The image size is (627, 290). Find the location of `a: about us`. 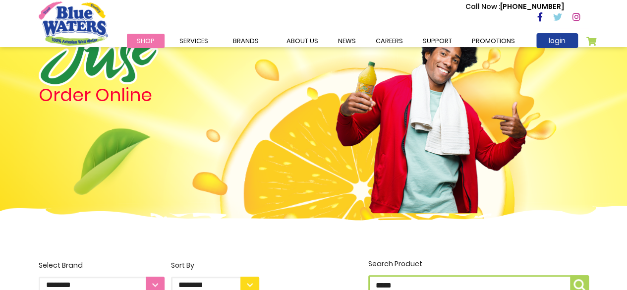

a: about us is located at coordinates (302, 41).